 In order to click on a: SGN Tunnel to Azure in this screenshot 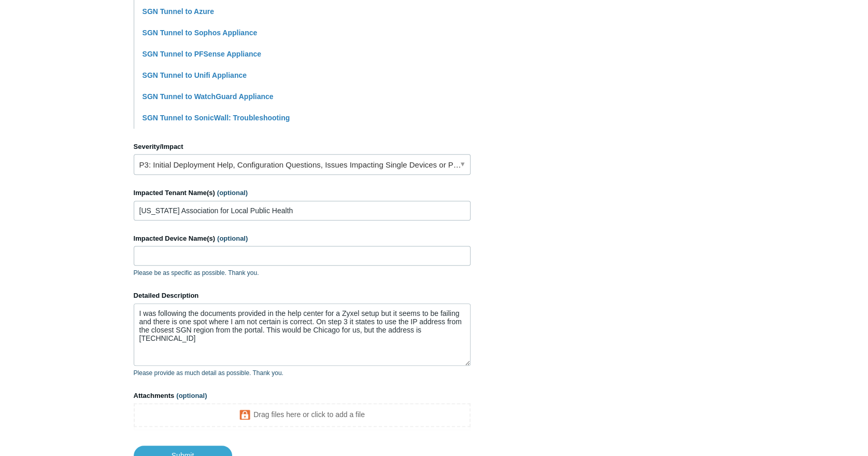, I will do `click(178, 11)`.